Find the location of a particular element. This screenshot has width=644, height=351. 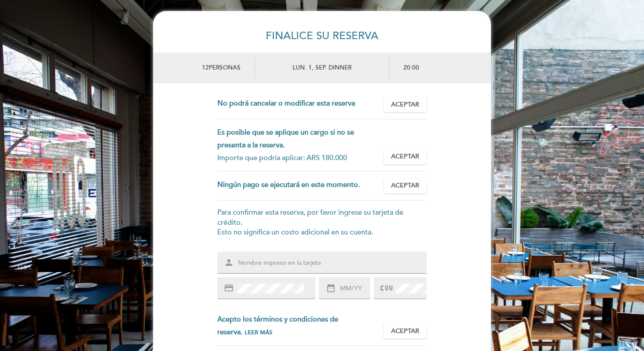

input: MM/YY is located at coordinates (354, 289).